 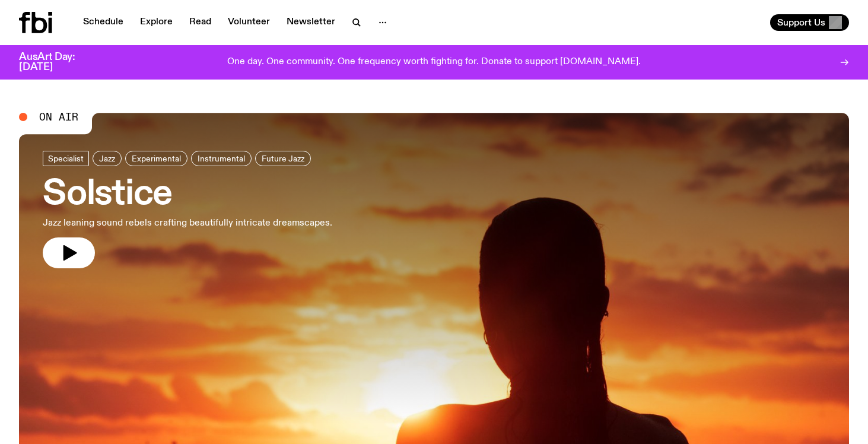 What do you see at coordinates (156, 158) in the screenshot?
I see `span: Experimental` at bounding box center [156, 158].